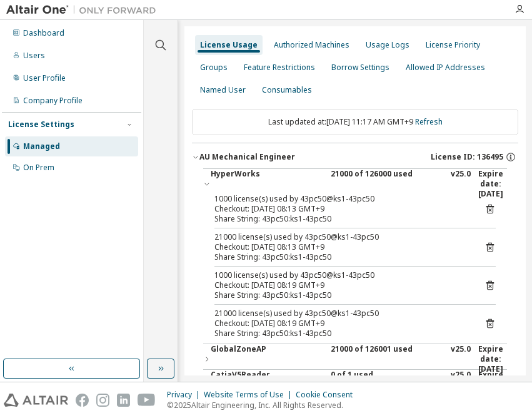  Describe the element at coordinates (452, 45) in the screenshot. I see `div: License Priority` at that location.